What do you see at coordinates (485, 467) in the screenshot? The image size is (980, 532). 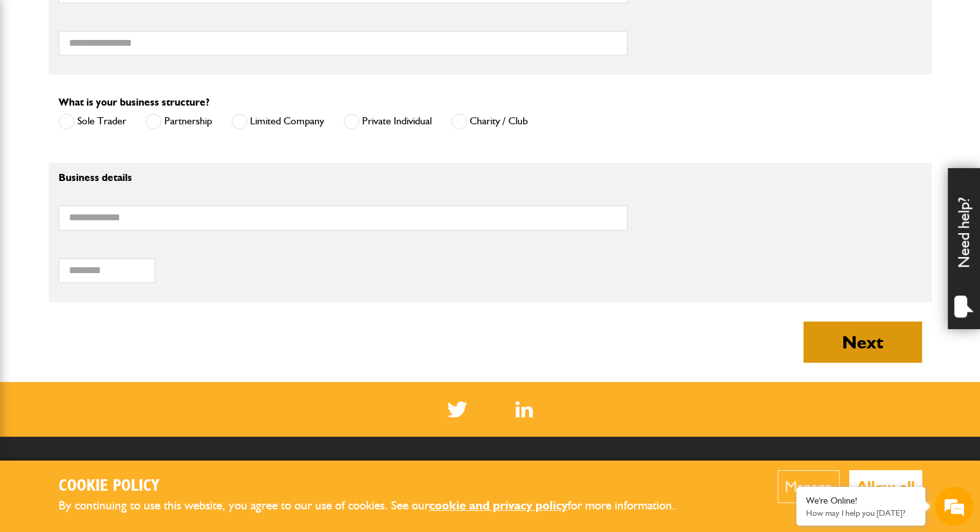 I see `h2: Products & Services` at bounding box center [485, 467].